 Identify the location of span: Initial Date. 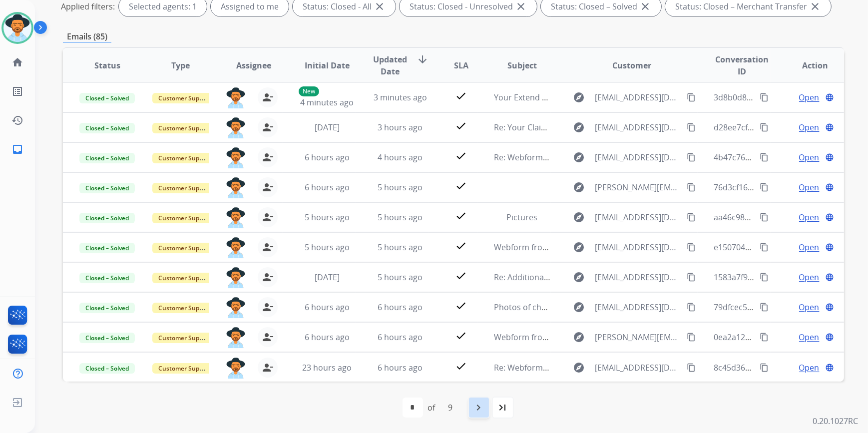
(327, 66).